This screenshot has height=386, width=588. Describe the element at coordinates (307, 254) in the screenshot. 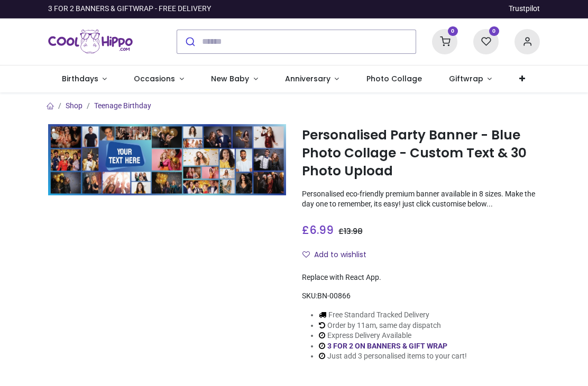

I see `i: Add to wishlist` at that location.